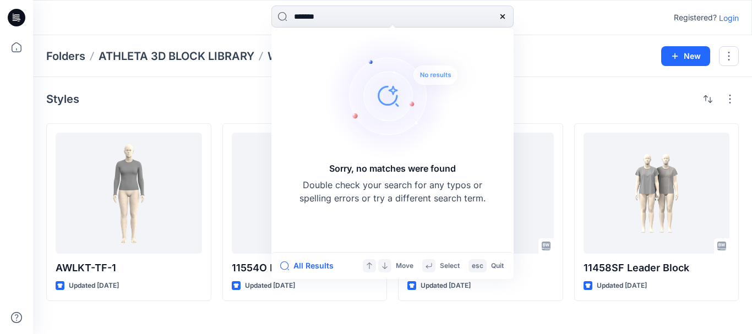 Image resolution: width=752 pixels, height=334 pixels. What do you see at coordinates (310, 266) in the screenshot?
I see `button: All Results` at bounding box center [310, 266].